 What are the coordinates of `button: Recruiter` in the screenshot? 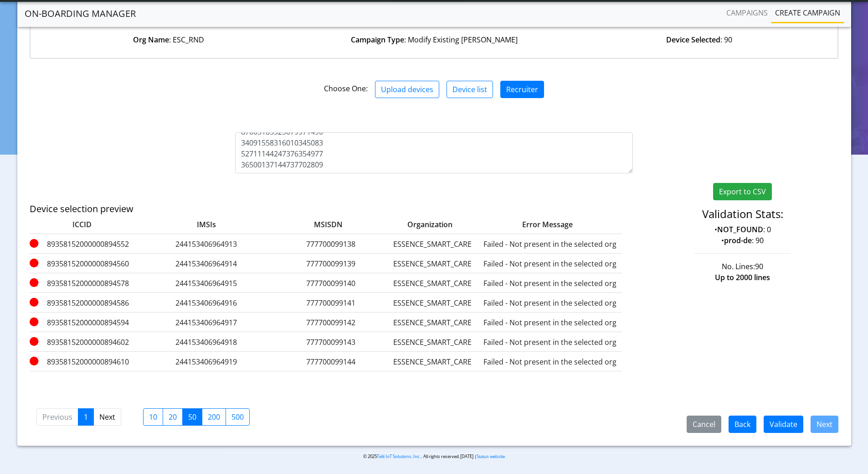 It's located at (522, 89).